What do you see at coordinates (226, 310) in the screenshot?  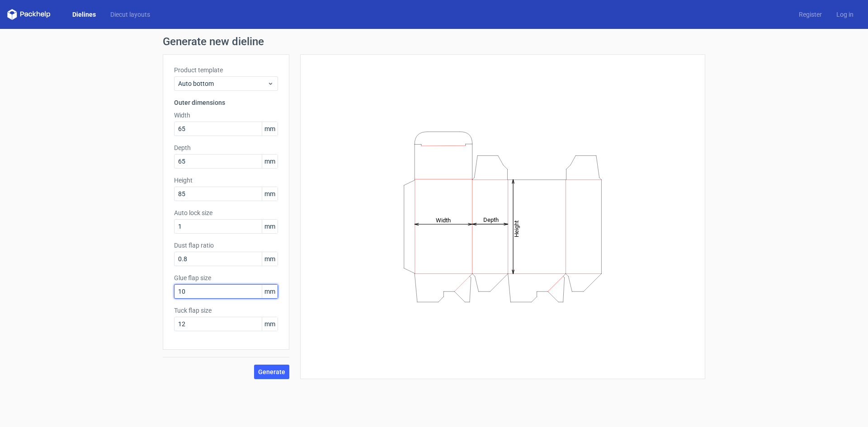 I see `label: Tuck flap size` at bounding box center [226, 310].